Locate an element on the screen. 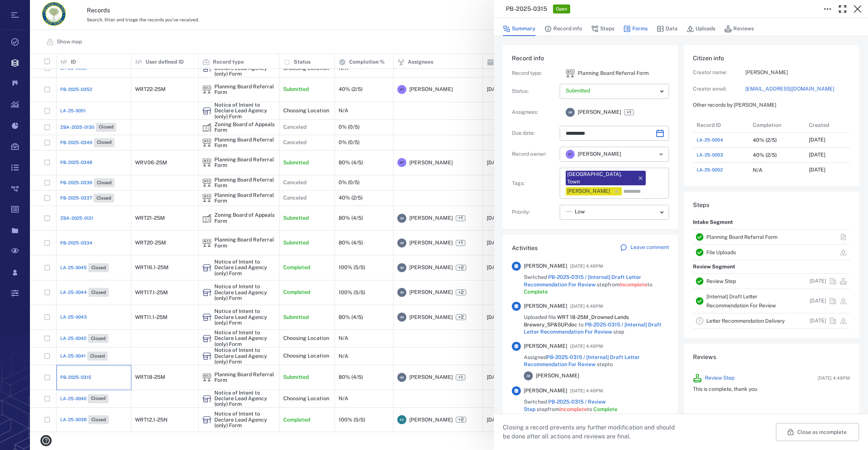 This screenshot has height=450, width=868. a: Leave comment is located at coordinates (644, 248).